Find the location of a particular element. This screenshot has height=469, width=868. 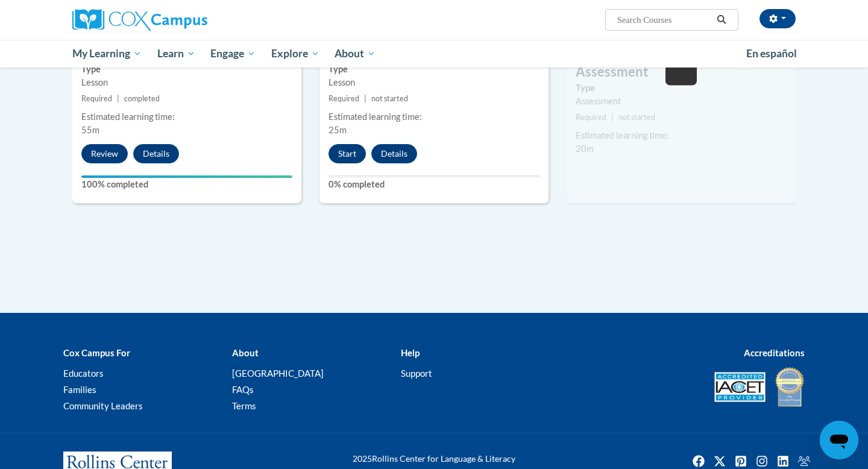

a: Engage is located at coordinates (233, 54).